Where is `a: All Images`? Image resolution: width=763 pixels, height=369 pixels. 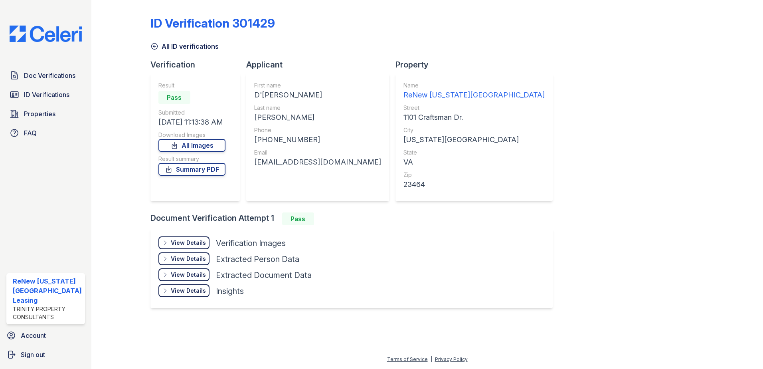 a: All Images is located at coordinates (192, 145).